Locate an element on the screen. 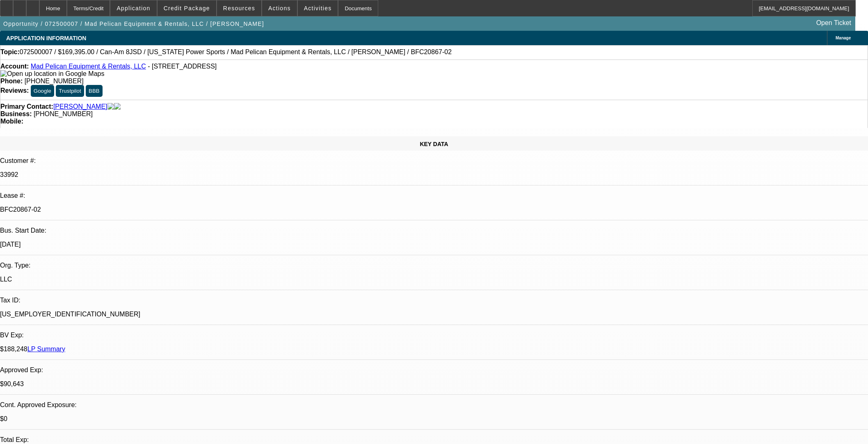  strong: Business: is located at coordinates (16, 114).